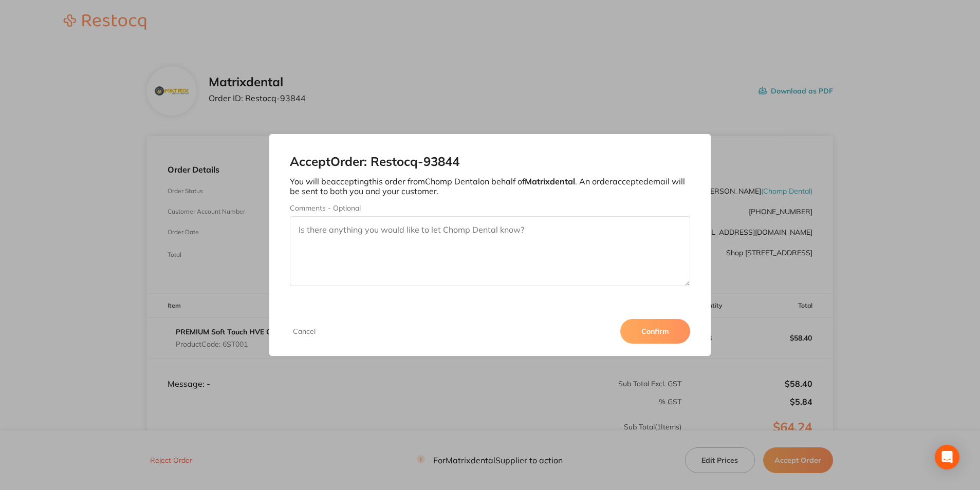 Image resolution: width=980 pixels, height=490 pixels. Describe the element at coordinates (947, 457) in the screenshot. I see `div: Open Intercom Messenger` at that location.